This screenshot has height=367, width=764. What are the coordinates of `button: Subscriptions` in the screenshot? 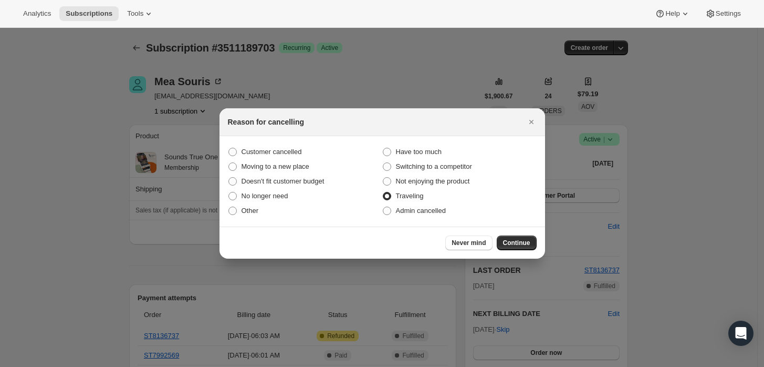 It's located at (89, 14).